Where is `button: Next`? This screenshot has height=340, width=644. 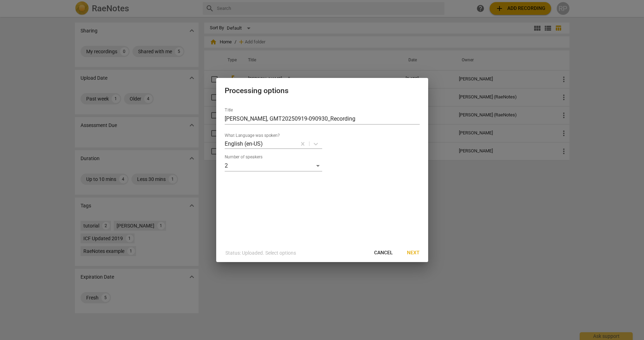
button: Next is located at coordinates (413, 253).